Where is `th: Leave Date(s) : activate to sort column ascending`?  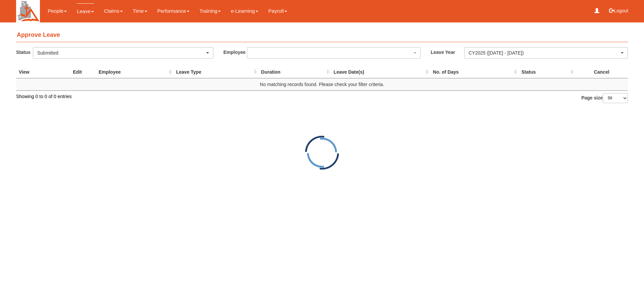 th: Leave Date(s) : activate to sort column ascending is located at coordinates (381, 72).